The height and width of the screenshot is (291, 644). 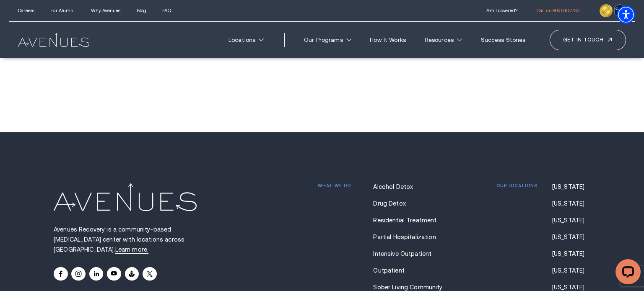 What do you see at coordinates (587, 39) in the screenshot?
I see `a: Get in touch` at bounding box center [587, 39].